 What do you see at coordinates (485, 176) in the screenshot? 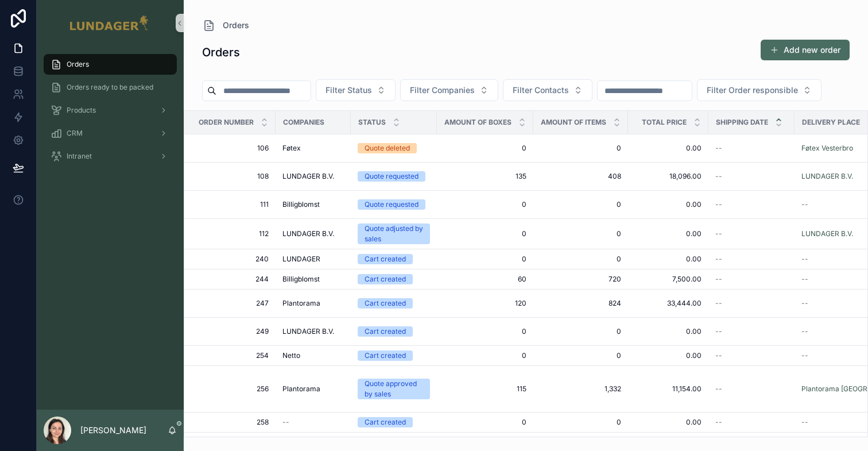
I see `a: 135` at bounding box center [485, 176].